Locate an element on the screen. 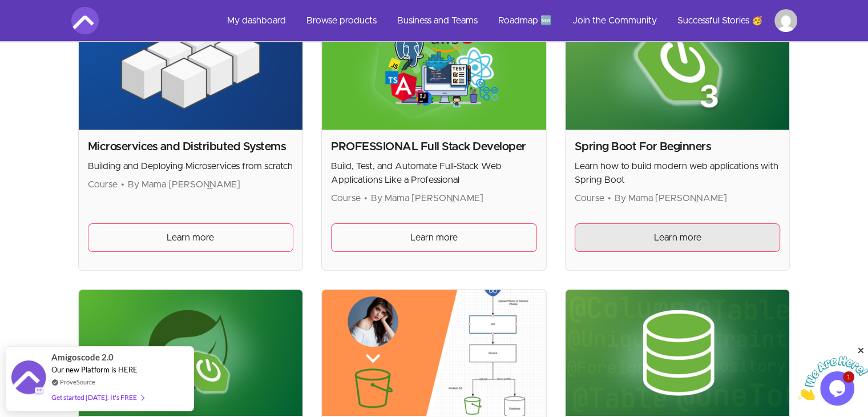 This screenshot has width=868, height=417. a: Join the Community is located at coordinates (615, 21).